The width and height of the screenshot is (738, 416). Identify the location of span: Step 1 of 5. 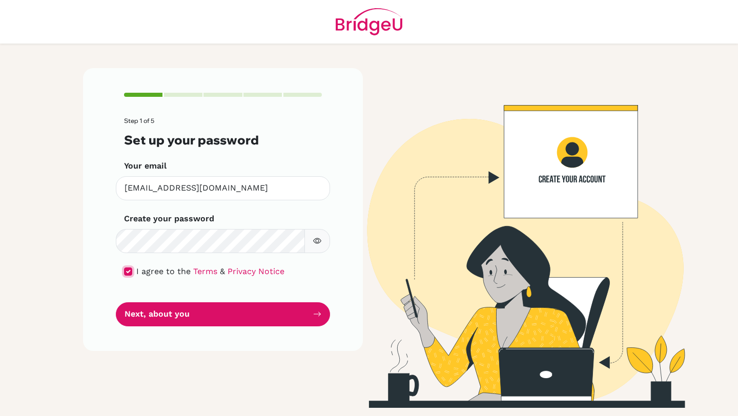
(139, 120).